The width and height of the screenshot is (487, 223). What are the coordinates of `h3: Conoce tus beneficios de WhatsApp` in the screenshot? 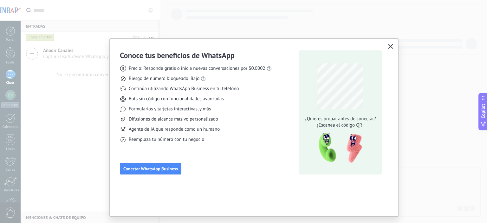 It's located at (177, 55).